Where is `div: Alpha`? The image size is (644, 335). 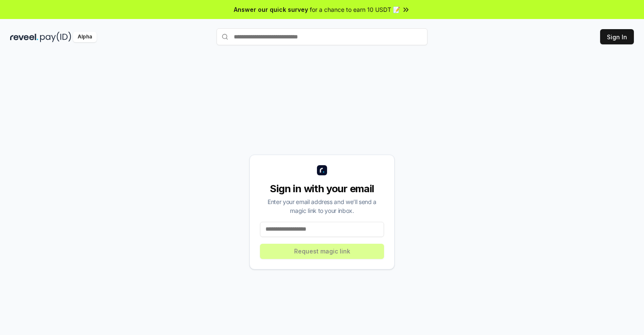
div: Alpha is located at coordinates (85, 37).